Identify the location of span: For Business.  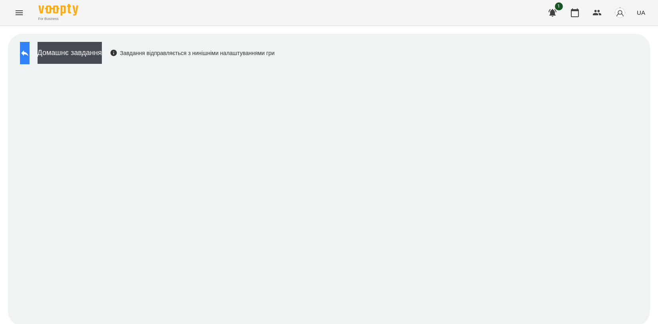
(58, 19).